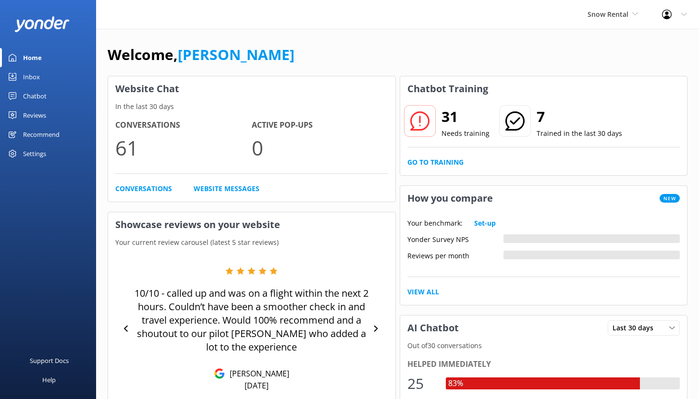 Image resolution: width=699 pixels, height=399 pixels. Describe the element at coordinates (144, 189) in the screenshot. I see `a: Conversations` at that location.